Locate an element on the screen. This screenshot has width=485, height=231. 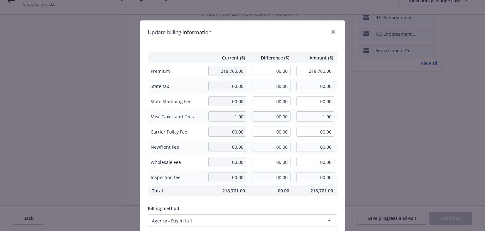
span: Newfront Fee is located at coordinates (176, 147).